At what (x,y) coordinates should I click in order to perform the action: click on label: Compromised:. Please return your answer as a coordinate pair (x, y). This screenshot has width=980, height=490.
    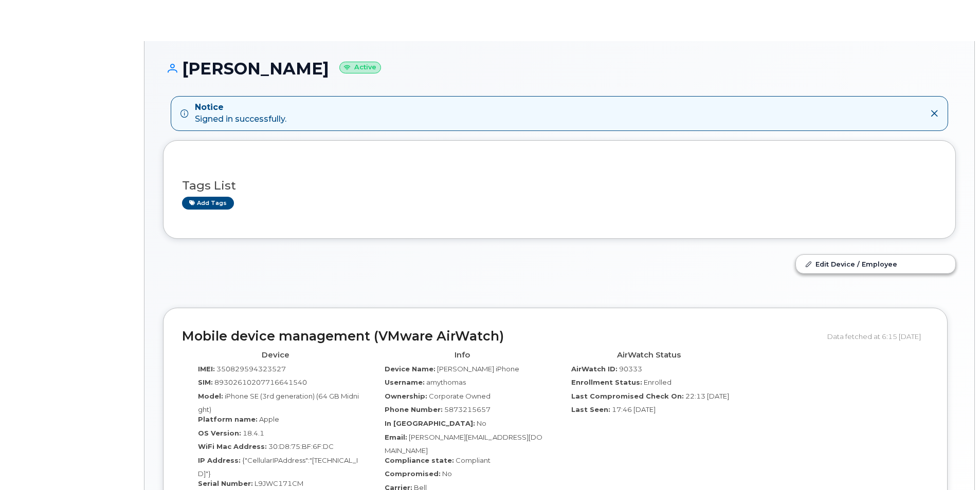
    Looking at the image, I should click on (412, 473).